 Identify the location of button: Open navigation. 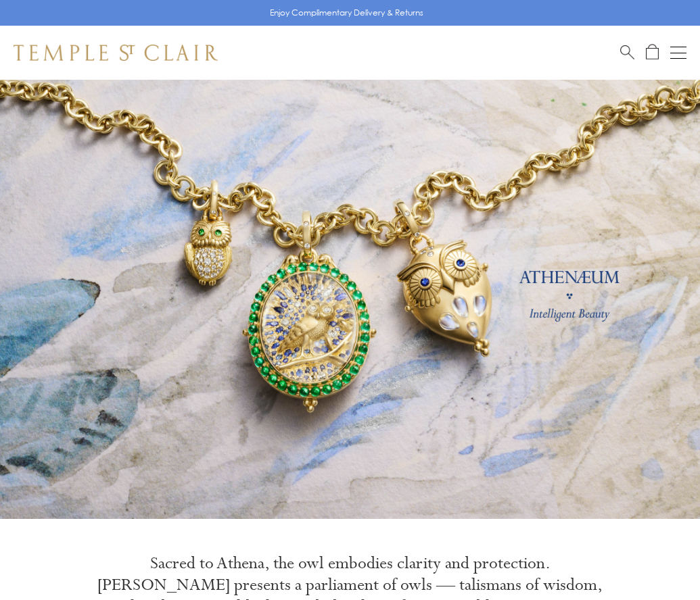
(678, 53).